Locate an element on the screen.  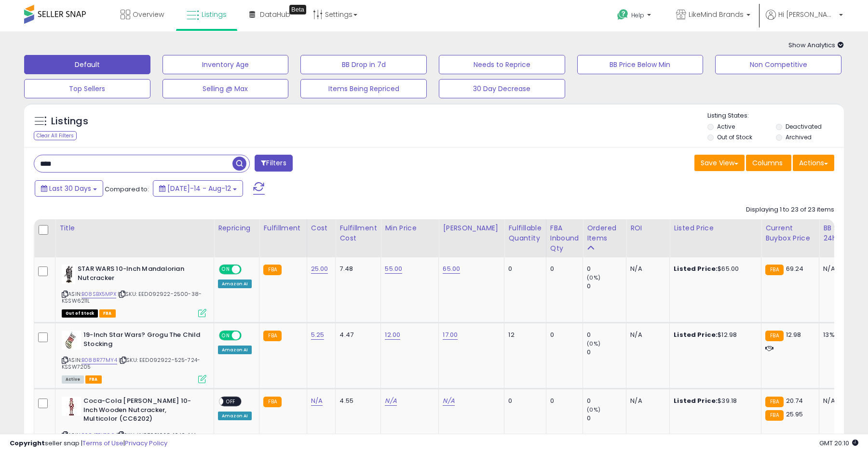
b: Listed Price: is located at coordinates (696, 268).